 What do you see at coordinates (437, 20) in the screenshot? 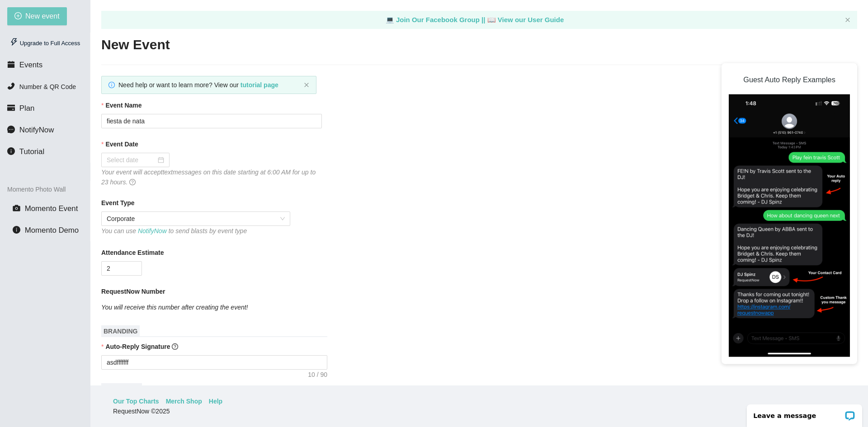
I see `a: laptop Join Our Facebook Group ||` at bounding box center [437, 20].